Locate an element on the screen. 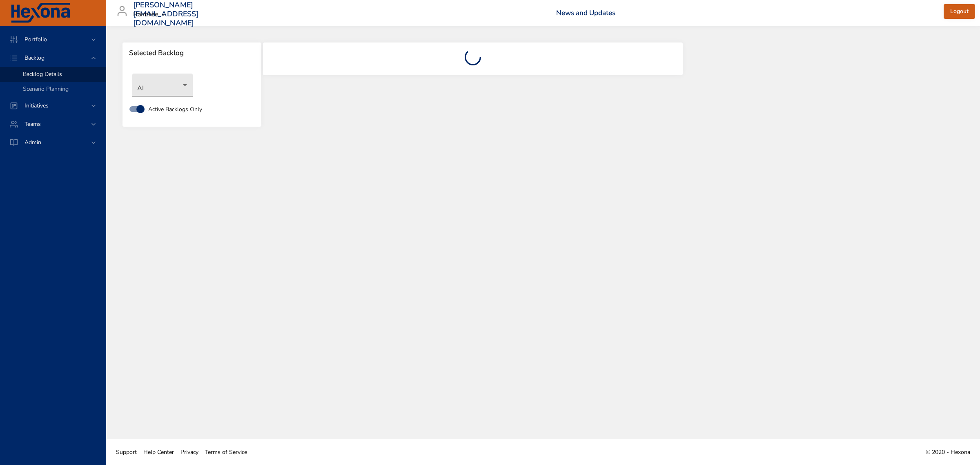  span: Backlog Details is located at coordinates (43, 74).